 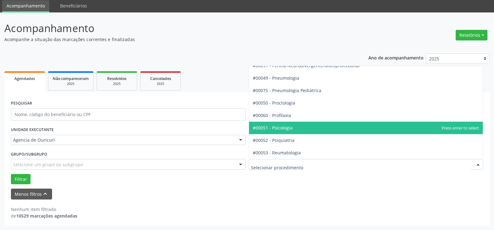 I want to click on p: Acompanhe a situação das marcações correntes e finalizadas, so click(x=174, y=39).